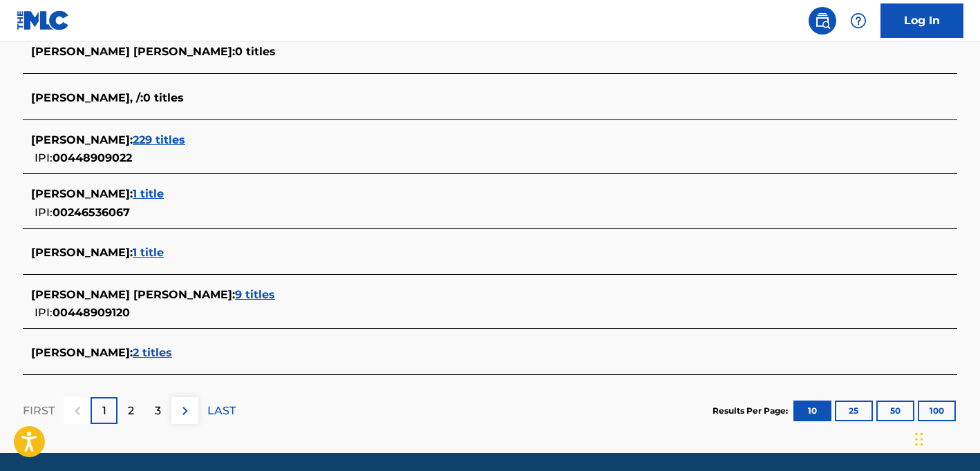  I want to click on span: 00448909022, so click(92, 158).